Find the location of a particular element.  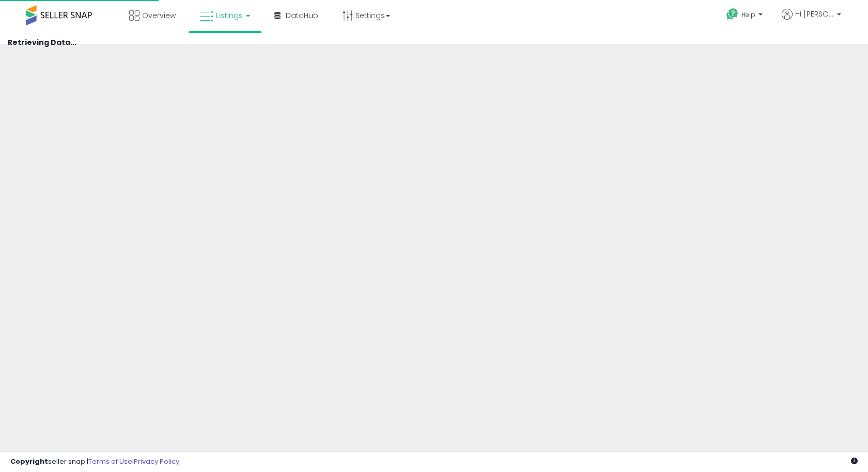

span: Listings is located at coordinates (229, 16).